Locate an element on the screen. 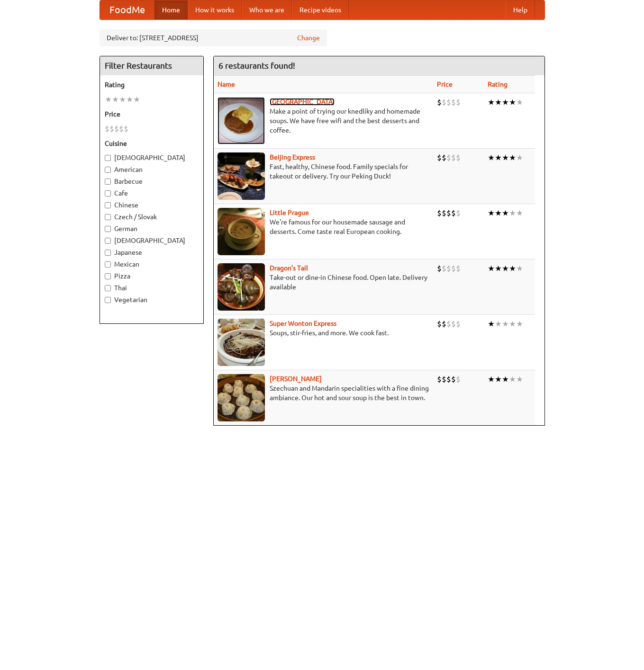  a: Recipe videos is located at coordinates (320, 10).